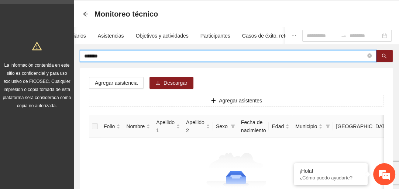 Image resolution: width=399 pixels, height=189 pixels. I want to click on div: Chatee con nosotros ahora, so click(81, 42).